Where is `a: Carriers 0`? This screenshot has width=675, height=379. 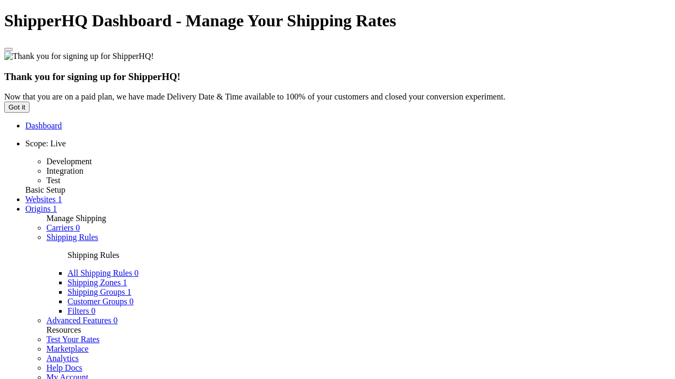
a: Carriers 0 is located at coordinates (63, 228).